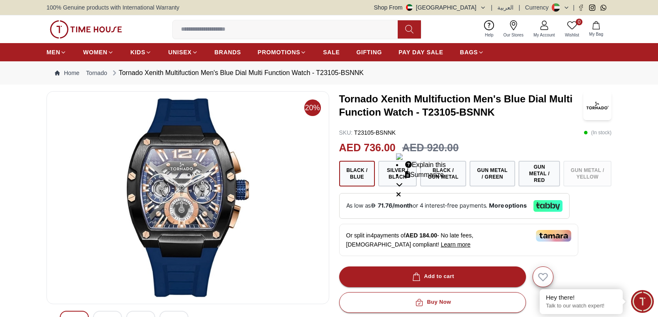  Describe the element at coordinates (461, 106) in the screenshot. I see `h3: Tornado Xenith Multifuction Men's Blue Dial Multi Function Watch - T23105-BSNNK` at that location.